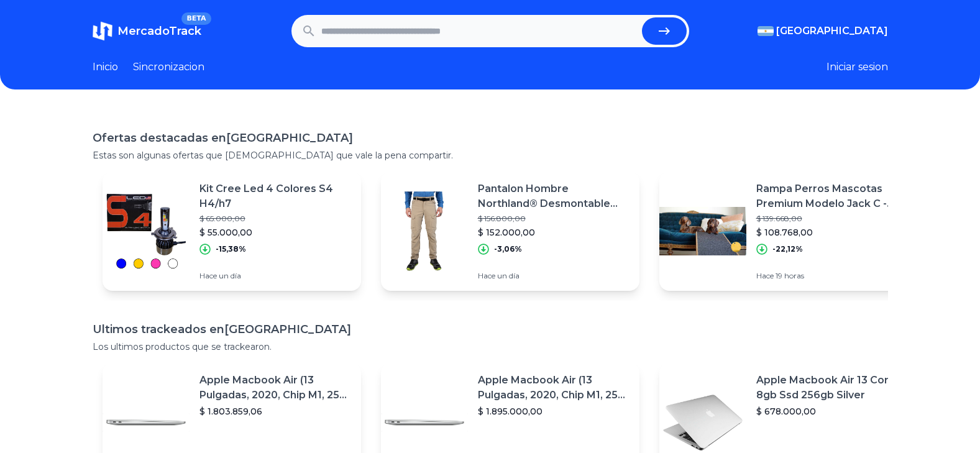  Describe the element at coordinates (832, 218) in the screenshot. I see `p: $ 139.668,00` at that location.